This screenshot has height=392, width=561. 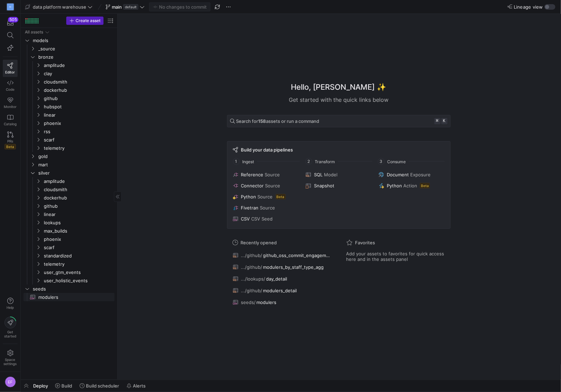 What do you see at coordinates (76, 156) in the screenshot?
I see `span: gold` at bounding box center [76, 156].